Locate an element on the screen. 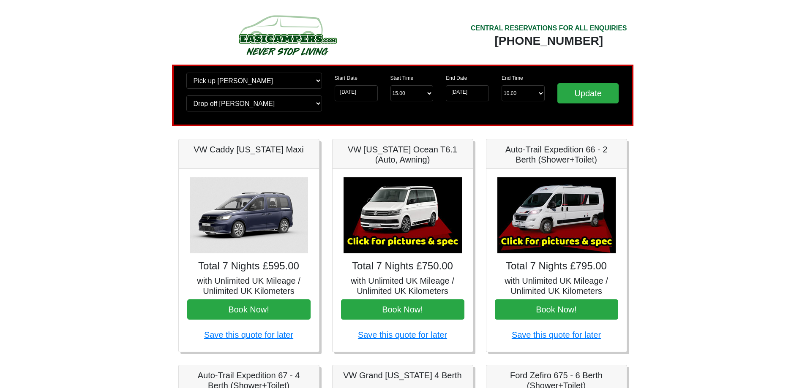 This screenshot has height=388, width=805. div: CENTRAL RESERVATIONS FOR ALL ENQUIRIES is located at coordinates (549, 28).